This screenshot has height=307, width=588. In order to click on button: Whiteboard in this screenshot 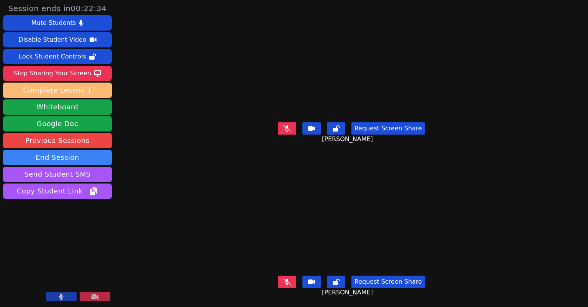, I will do `click(57, 107)`.